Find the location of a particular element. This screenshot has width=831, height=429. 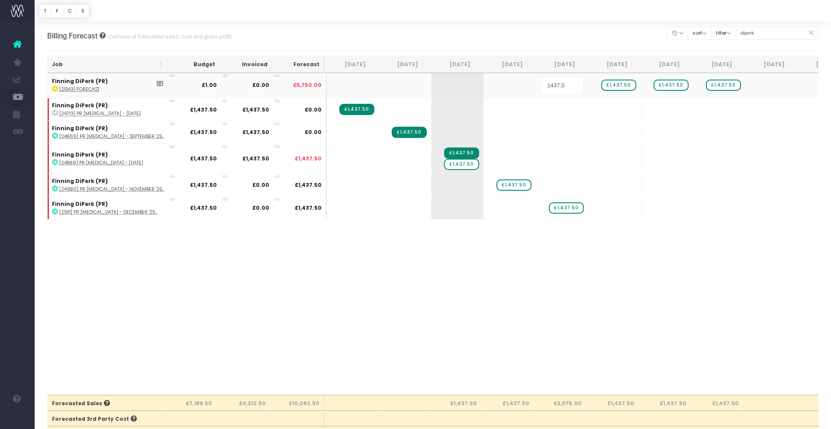

th: Job: activate to sort column ascending is located at coordinates (107, 64).